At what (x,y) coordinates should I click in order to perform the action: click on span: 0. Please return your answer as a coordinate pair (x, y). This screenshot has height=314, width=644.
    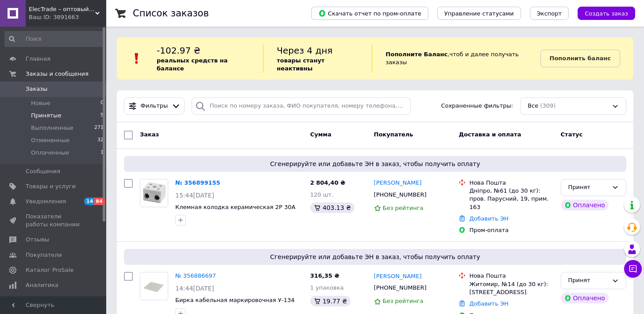
    Looking at the image, I should click on (102, 103).